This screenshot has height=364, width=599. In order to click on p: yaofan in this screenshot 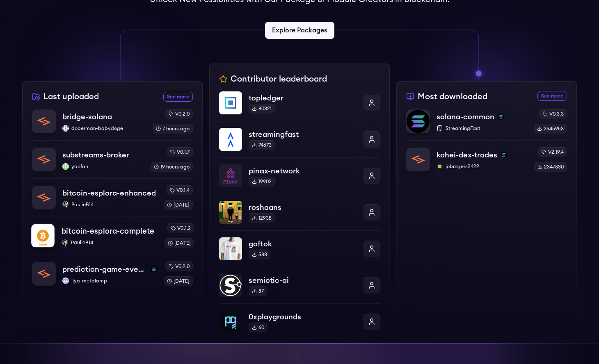, I will do `click(103, 166)`.